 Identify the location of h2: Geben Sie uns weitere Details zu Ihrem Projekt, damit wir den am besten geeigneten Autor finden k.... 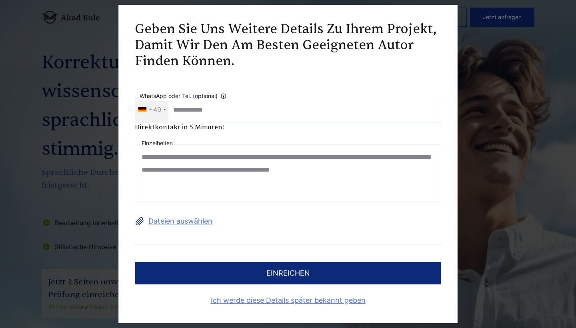
(288, 45).